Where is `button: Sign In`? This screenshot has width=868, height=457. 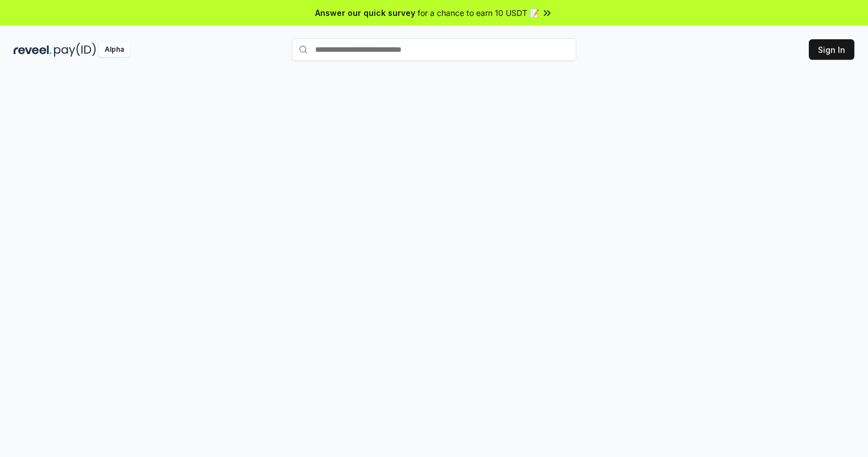
button: Sign In is located at coordinates (831, 50).